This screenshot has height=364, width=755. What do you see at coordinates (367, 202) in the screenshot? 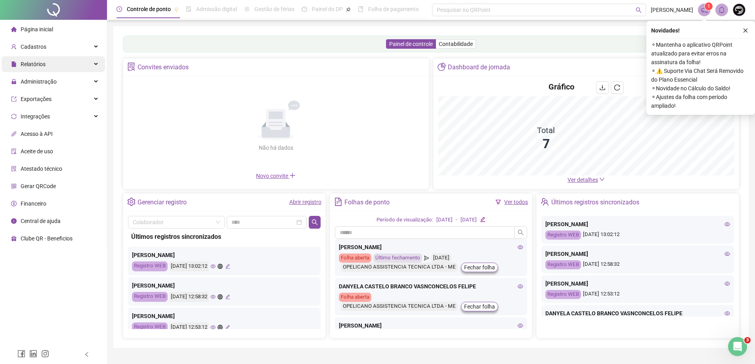
I see `div: Folhas de ponto` at bounding box center [367, 202].